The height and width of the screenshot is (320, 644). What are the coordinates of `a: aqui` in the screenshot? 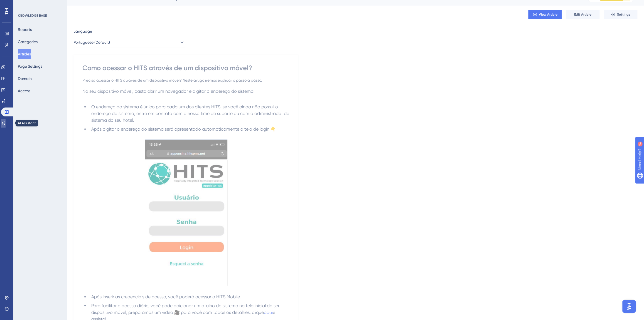 It's located at (268, 312).